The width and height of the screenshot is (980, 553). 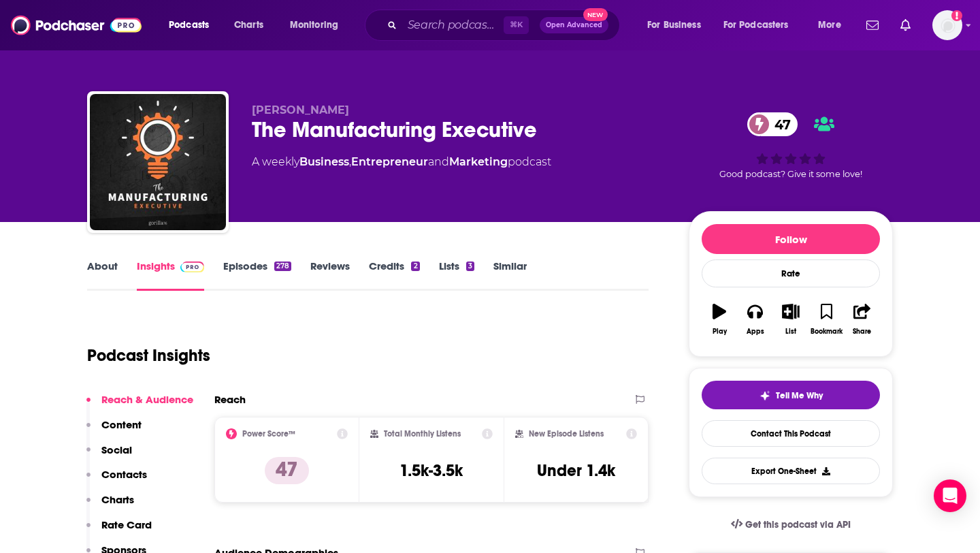 What do you see at coordinates (791, 331) in the screenshot?
I see `div: List` at bounding box center [791, 331].